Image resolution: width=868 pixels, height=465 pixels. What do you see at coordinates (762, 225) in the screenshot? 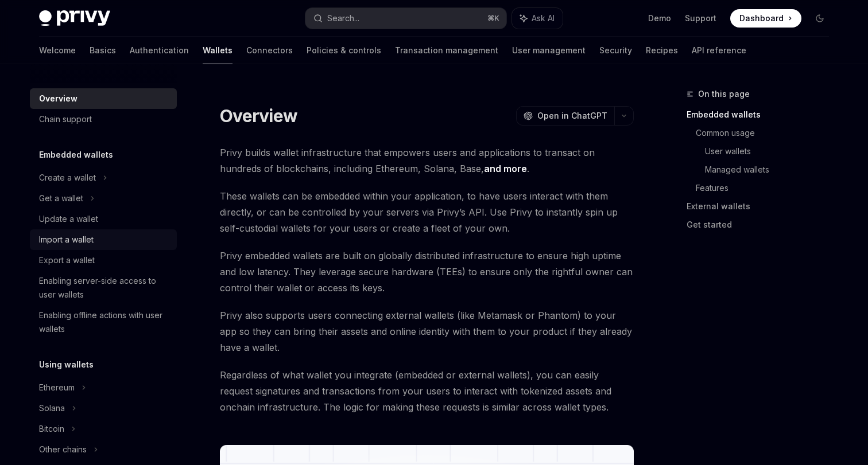
I see `a: Get started` at bounding box center [762, 225].